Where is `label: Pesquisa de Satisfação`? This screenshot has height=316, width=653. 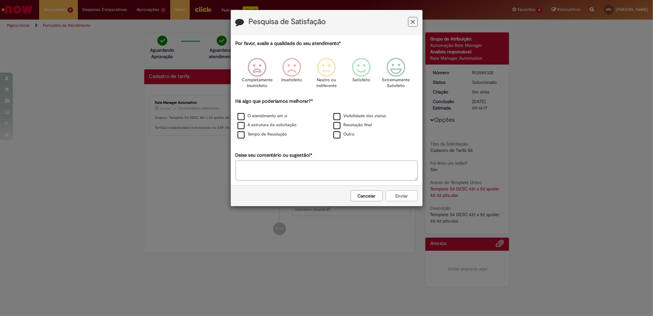 label: Pesquisa de Satisfação is located at coordinates (287, 22).